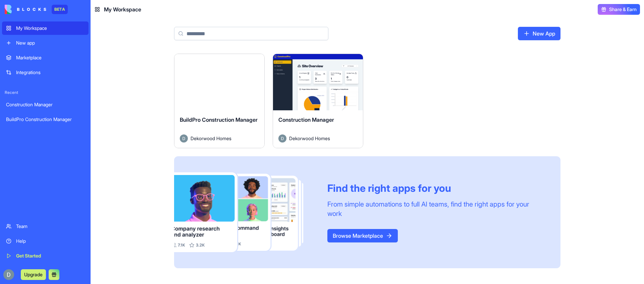 This screenshot has height=284, width=644. What do you see at coordinates (50, 255) in the screenshot?
I see `div: Get Started` at bounding box center [50, 255].